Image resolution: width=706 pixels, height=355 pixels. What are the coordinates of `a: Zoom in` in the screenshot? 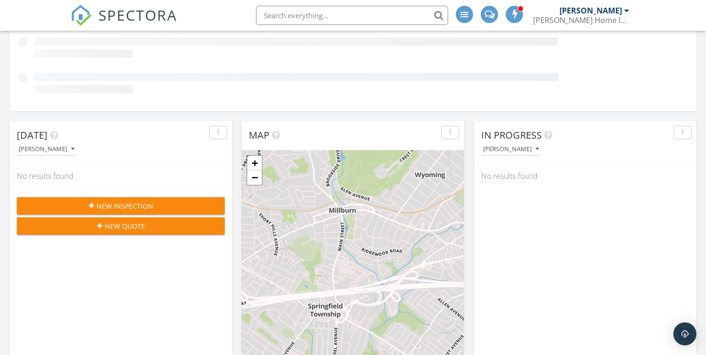 It's located at (254, 163).